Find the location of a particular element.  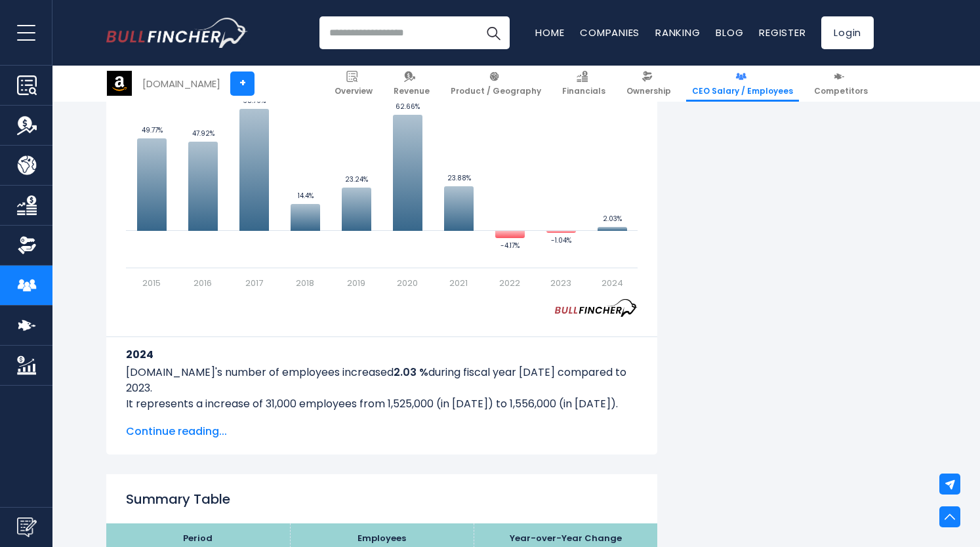

span: Revenue is located at coordinates (411, 91).